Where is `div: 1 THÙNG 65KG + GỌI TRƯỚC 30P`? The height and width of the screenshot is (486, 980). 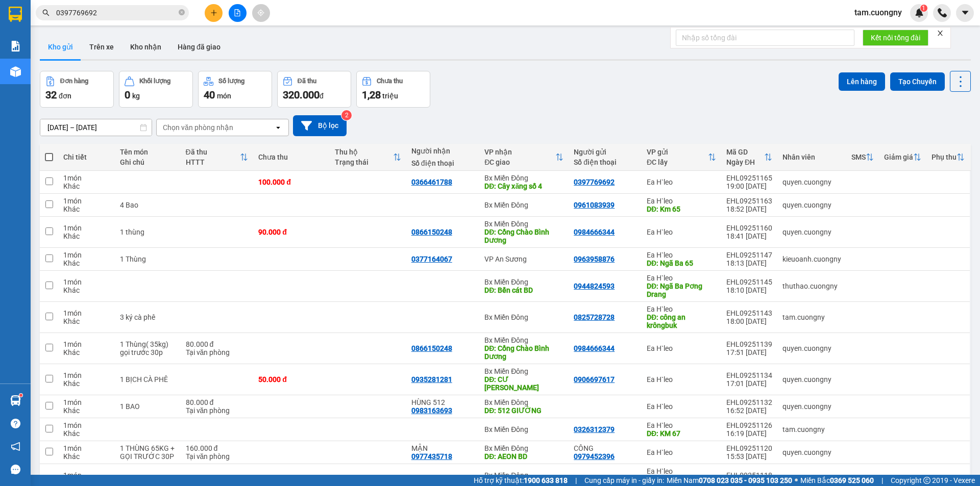
div: 1 THÙNG 65KG + GỌI TRƯỚC 30P is located at coordinates (148, 452).